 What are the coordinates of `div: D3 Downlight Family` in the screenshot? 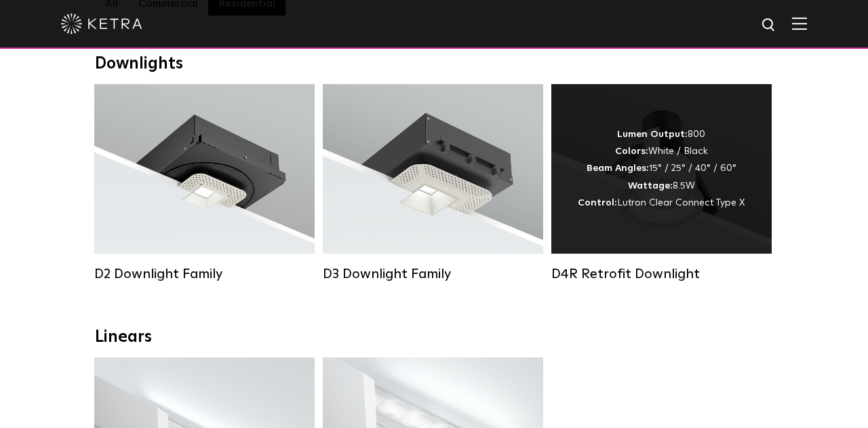 It's located at (433, 274).